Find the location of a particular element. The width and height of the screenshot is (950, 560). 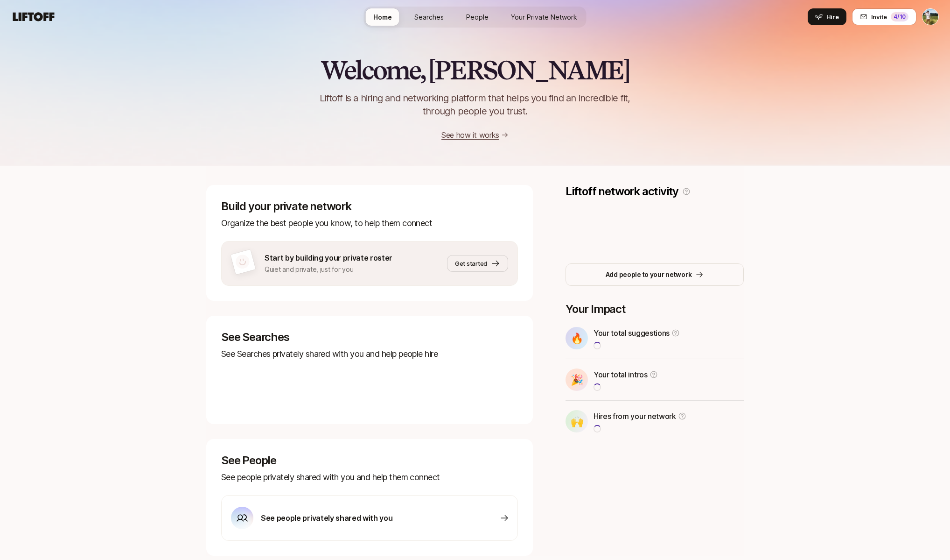

p: See Searches is located at coordinates (369, 337).